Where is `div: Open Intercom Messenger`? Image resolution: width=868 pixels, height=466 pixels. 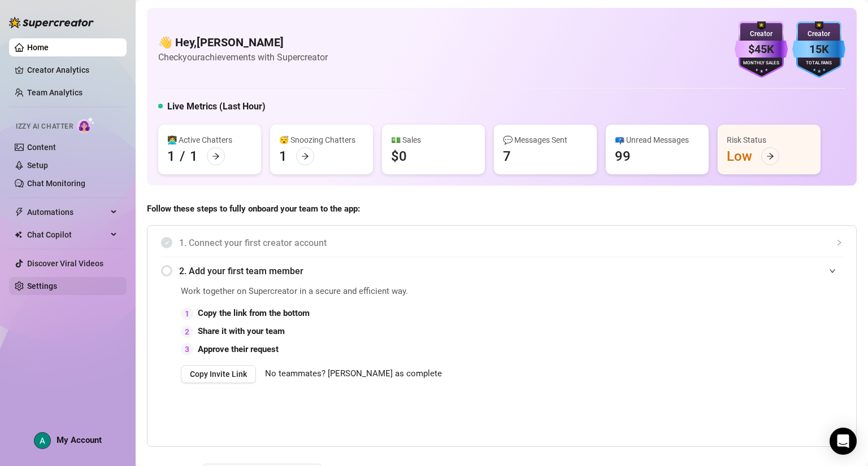
div: Open Intercom Messenger is located at coordinates (843, 442).